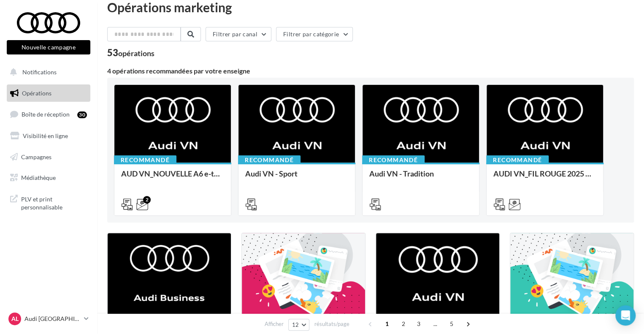  I want to click on div: 53, so click(131, 53).